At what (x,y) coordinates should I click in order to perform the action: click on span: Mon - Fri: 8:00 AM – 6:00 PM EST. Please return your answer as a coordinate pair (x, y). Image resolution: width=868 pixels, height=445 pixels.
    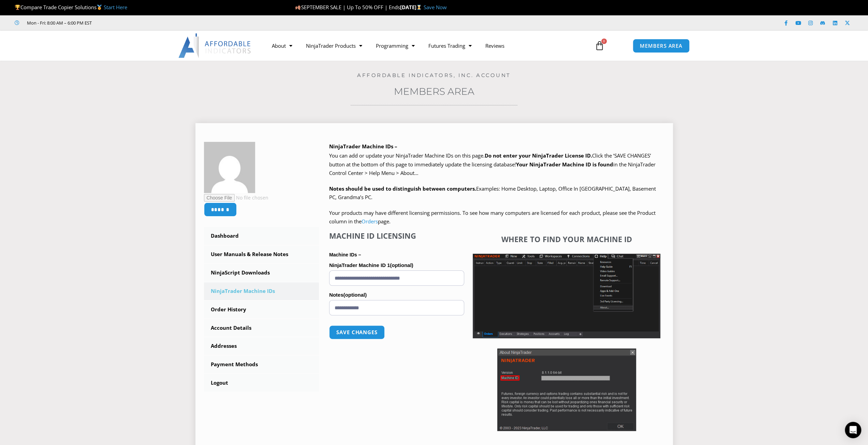
    Looking at the image, I should click on (58, 23).